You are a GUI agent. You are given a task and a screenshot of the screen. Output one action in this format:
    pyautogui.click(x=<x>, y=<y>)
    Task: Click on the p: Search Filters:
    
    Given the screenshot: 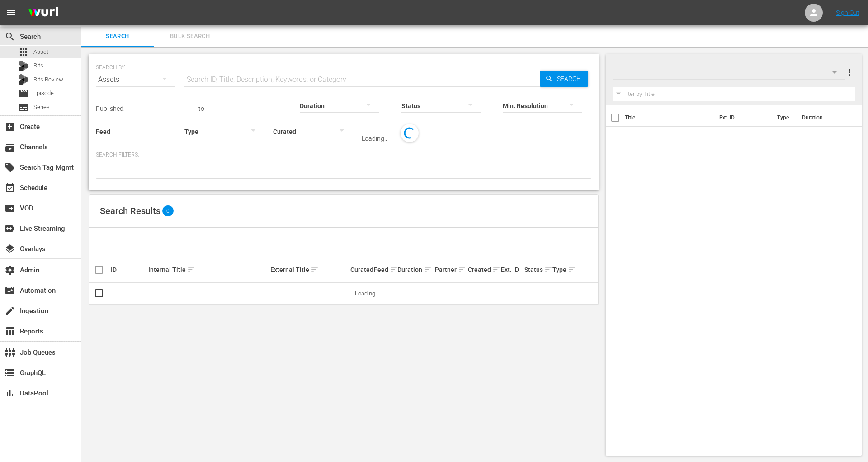 What is the action you would take?
    pyautogui.click(x=343, y=155)
    